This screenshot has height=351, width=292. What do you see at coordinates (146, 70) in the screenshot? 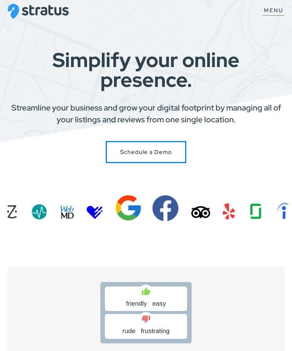
I see `h1: Simplify your online presence.` at bounding box center [146, 70].